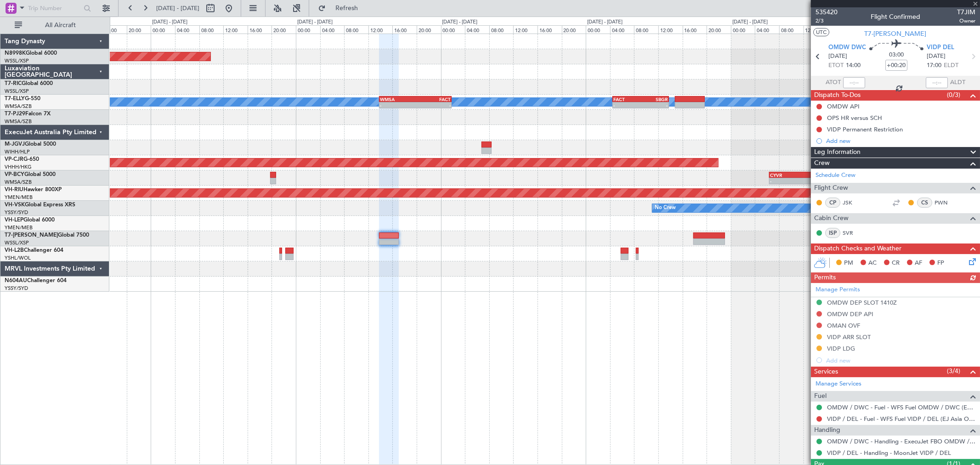  Describe the element at coordinates (54, 25) in the screenshot. I see `button: All Aircraft` at that location.